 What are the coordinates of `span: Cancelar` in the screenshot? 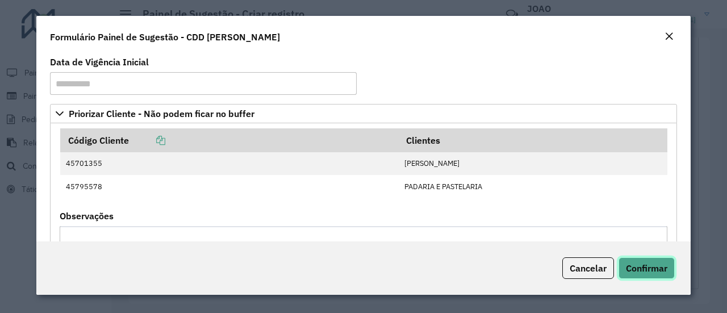 It's located at (588, 268).